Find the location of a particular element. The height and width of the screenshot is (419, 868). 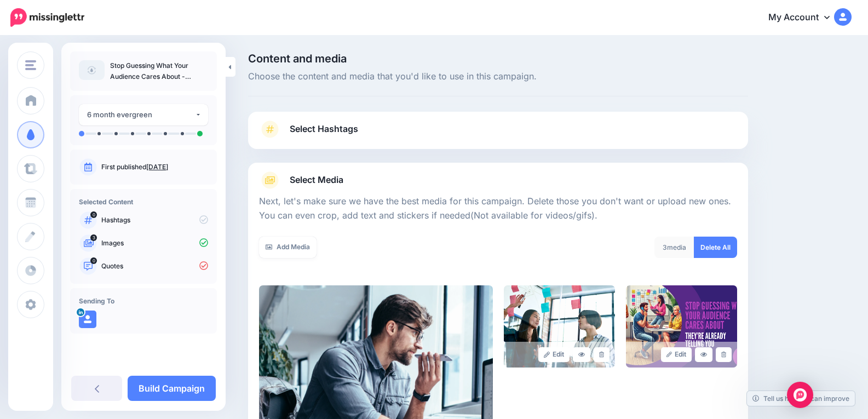

h4: Selected Content is located at coordinates (144, 201).